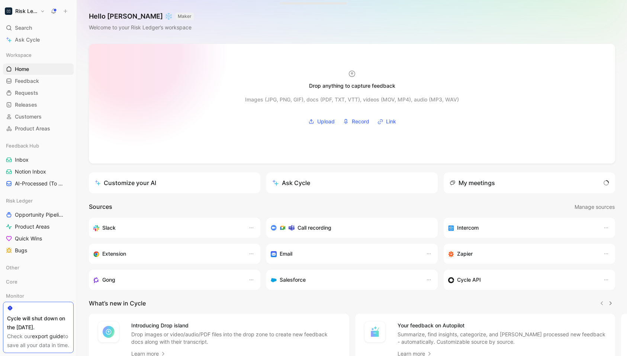  What do you see at coordinates (38, 341) in the screenshot?
I see `div: Check our to save all your data in time.` at bounding box center [38, 341].